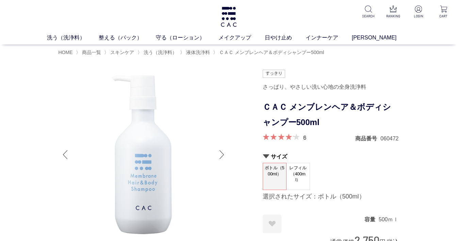 This screenshot has height=241, width=457. Describe the element at coordinates (368, 16) in the screenshot. I see `p: SEARCH` at that location.